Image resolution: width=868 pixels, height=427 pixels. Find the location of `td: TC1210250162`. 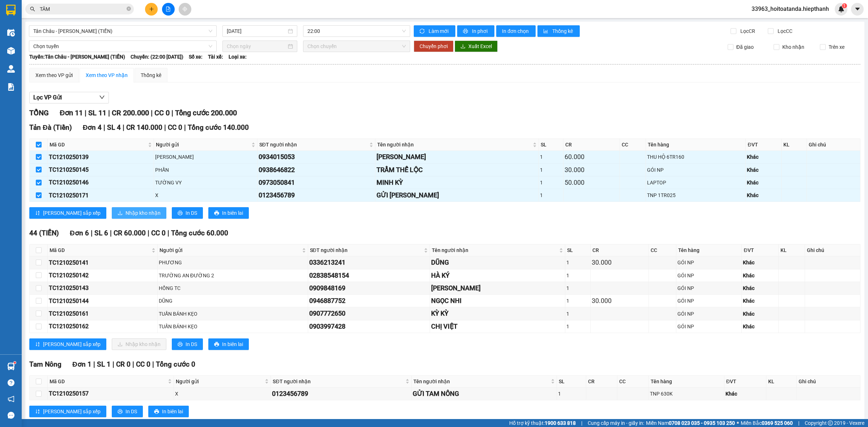

td: TC1210250162 is located at coordinates (103, 326).